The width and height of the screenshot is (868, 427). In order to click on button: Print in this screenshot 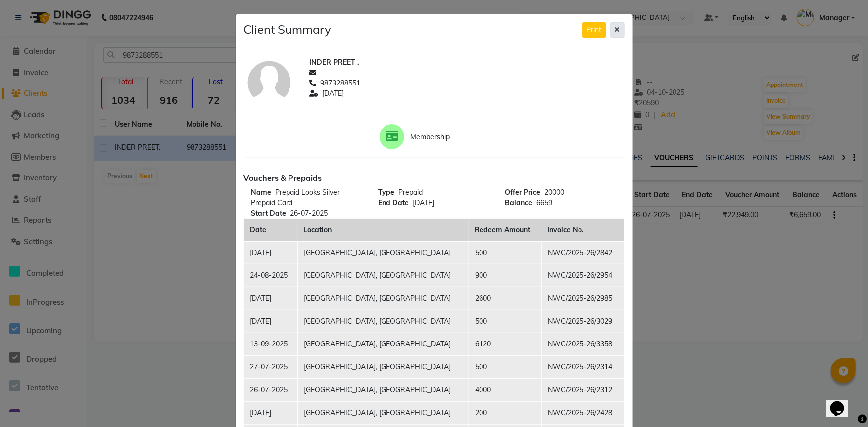, I will do `click(594, 30)`.